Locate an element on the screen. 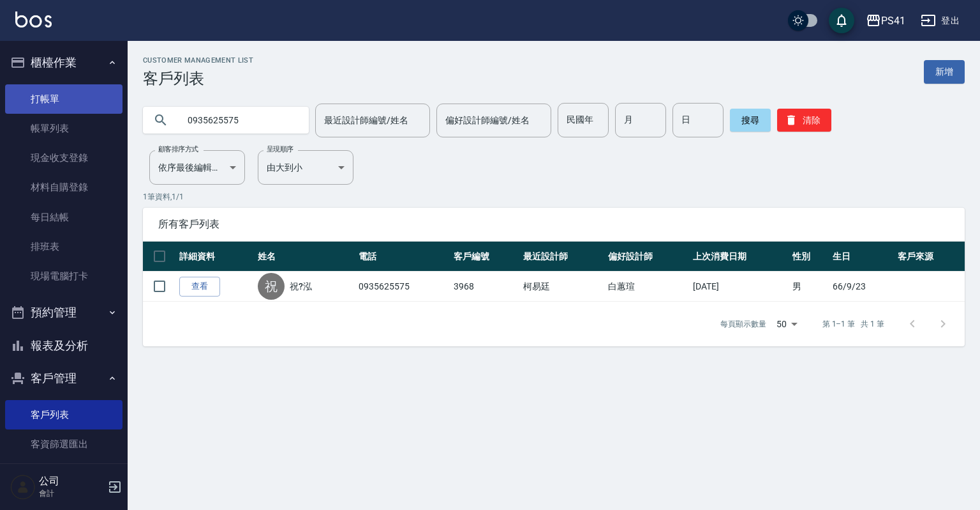 The image size is (980, 510). p: 會計 is located at coordinates (72, 493).